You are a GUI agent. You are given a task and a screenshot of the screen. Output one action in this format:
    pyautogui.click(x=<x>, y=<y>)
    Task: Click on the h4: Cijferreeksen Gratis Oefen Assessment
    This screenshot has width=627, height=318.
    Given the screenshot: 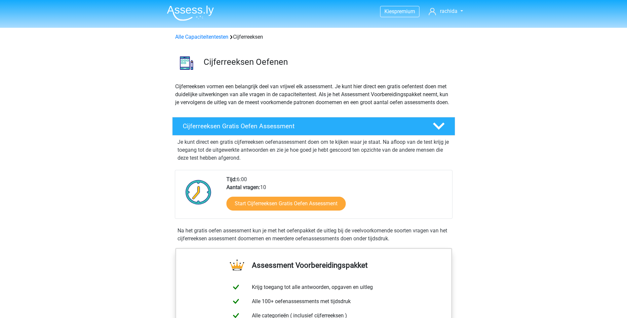 What is the action you would take?
    pyautogui.click(x=302, y=126)
    